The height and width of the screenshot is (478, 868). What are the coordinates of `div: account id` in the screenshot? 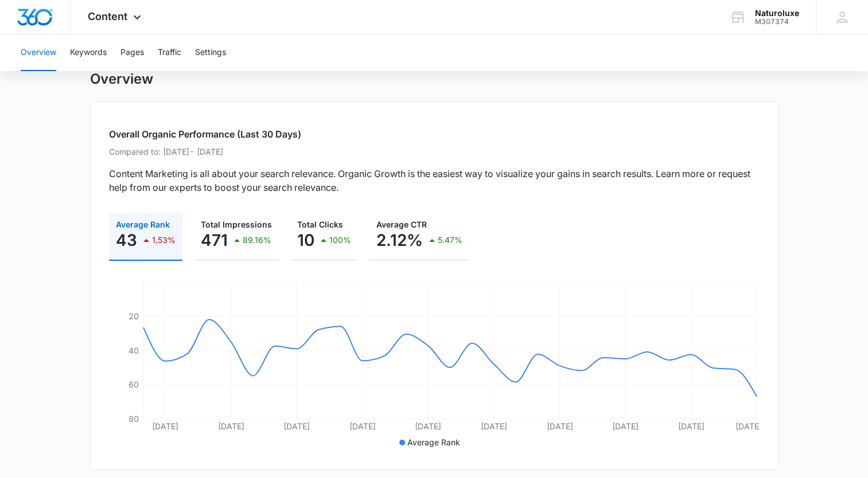 It's located at (776, 22).